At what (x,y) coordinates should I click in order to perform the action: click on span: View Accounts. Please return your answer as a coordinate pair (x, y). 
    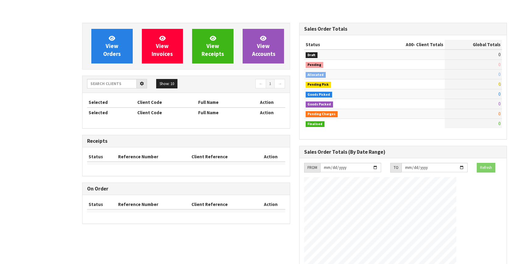
    Looking at the image, I should click on (263, 46).